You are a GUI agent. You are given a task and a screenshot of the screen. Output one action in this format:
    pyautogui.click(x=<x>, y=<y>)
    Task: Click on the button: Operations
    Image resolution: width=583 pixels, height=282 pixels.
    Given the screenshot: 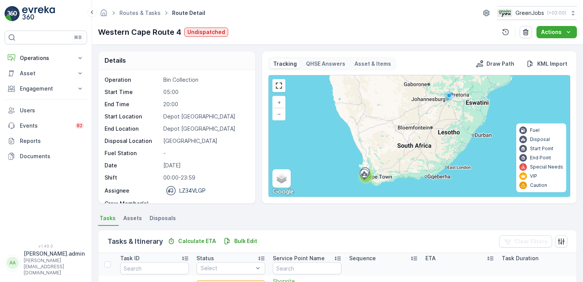 What is the action you would take?
    pyautogui.click(x=46, y=58)
    